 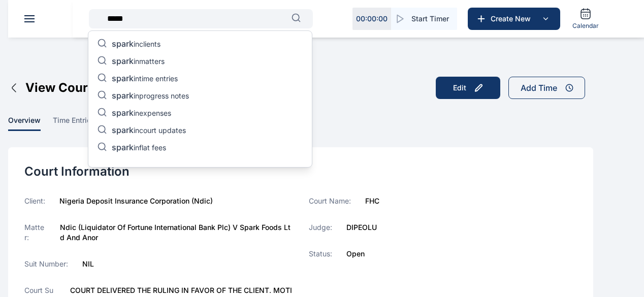 I want to click on p: in expenses, so click(x=141, y=114).